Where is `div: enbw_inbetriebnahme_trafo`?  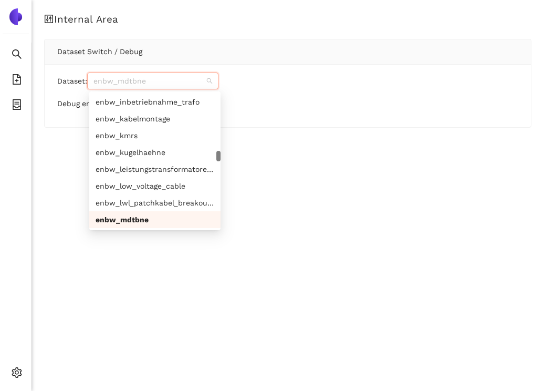 div: enbw_inbetriebnahme_trafo is located at coordinates (155, 102).